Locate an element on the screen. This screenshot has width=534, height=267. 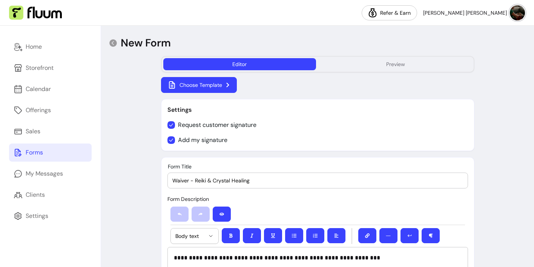
div: Forms is located at coordinates (34, 152).